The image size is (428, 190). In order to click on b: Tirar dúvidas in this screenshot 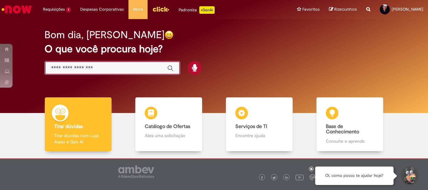, I will do `click(68, 127)`.